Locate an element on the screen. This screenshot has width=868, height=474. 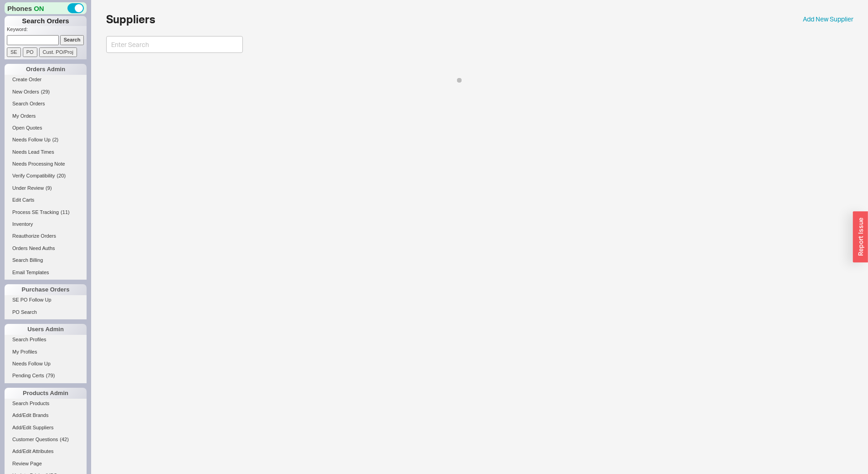
span: Process SE Tracking is located at coordinates (36, 212).